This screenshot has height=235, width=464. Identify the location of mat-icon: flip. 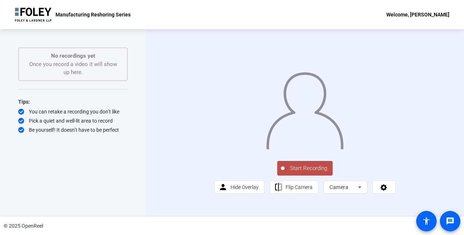
(278, 187).